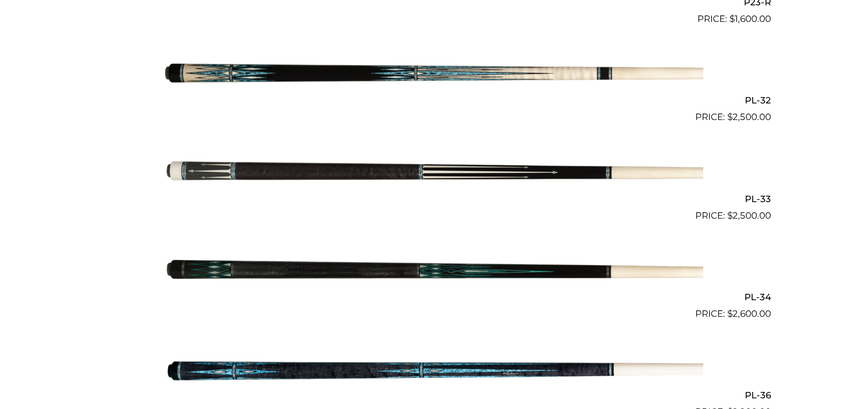 The image size is (868, 409). Describe the element at coordinates (434, 176) in the screenshot. I see `a: PL-33 $2,500.00` at that location.